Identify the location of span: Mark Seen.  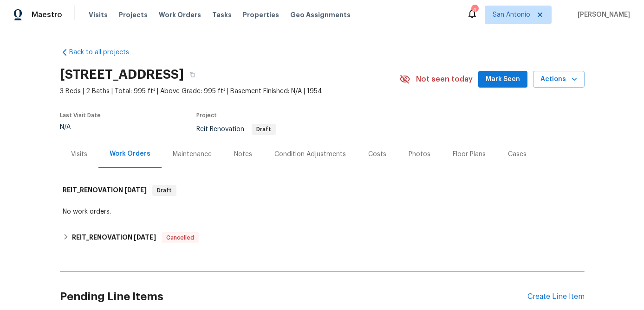
(503, 79).